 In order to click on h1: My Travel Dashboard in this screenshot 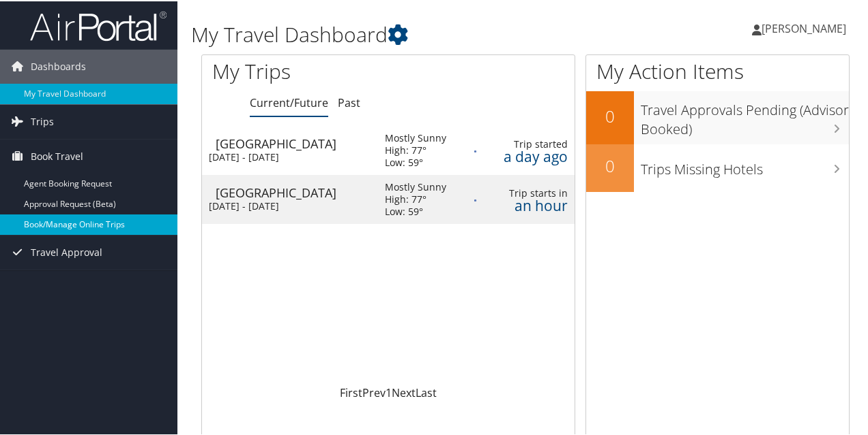, I will do `click(413, 34)`.